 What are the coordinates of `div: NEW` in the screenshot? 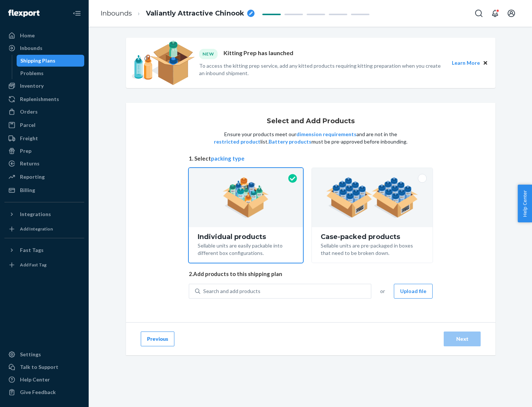 It's located at (208, 54).